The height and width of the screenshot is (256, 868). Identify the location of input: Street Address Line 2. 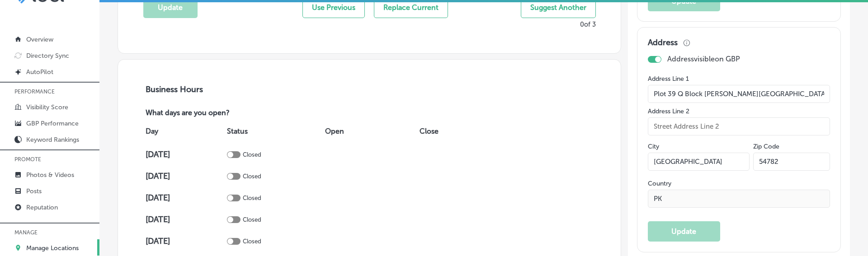
(739, 126).